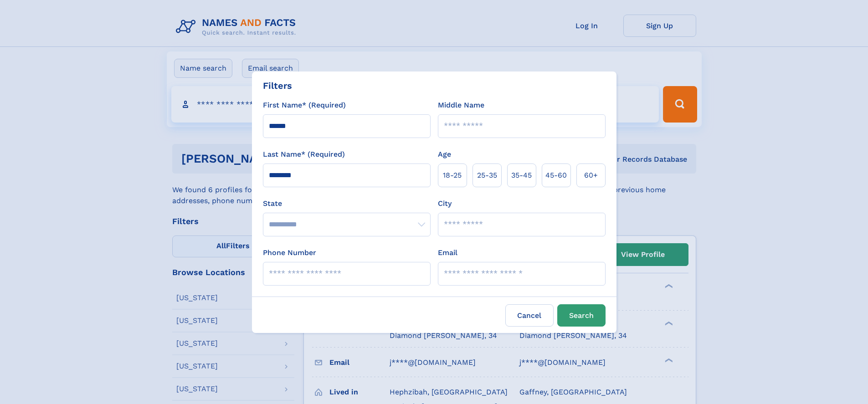 This screenshot has height=404, width=868. Describe the element at coordinates (581, 316) in the screenshot. I see `button: Search` at that location.